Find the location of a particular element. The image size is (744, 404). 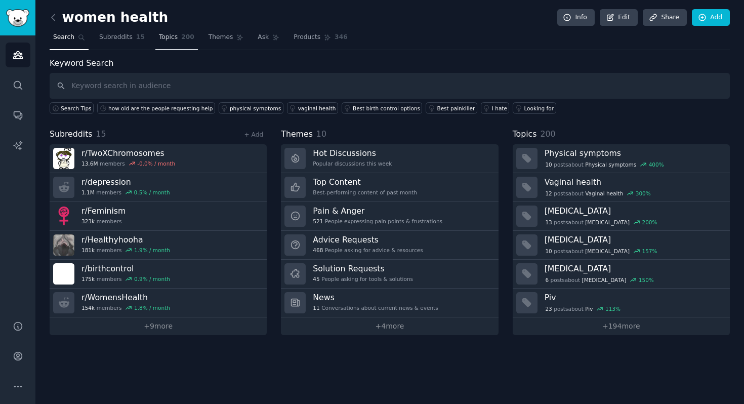

a: News11Conversations about current news & events is located at coordinates (389, 302).